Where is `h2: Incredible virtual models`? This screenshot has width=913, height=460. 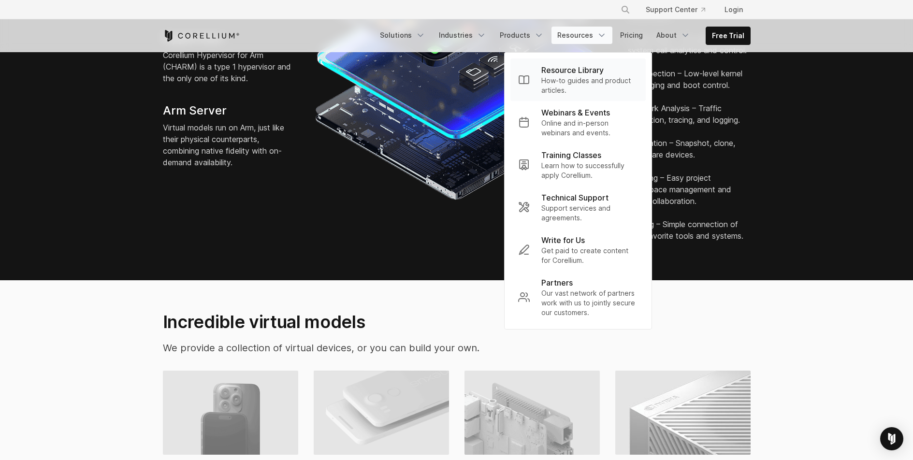
h2: Incredible virtual models is located at coordinates (355, 322).